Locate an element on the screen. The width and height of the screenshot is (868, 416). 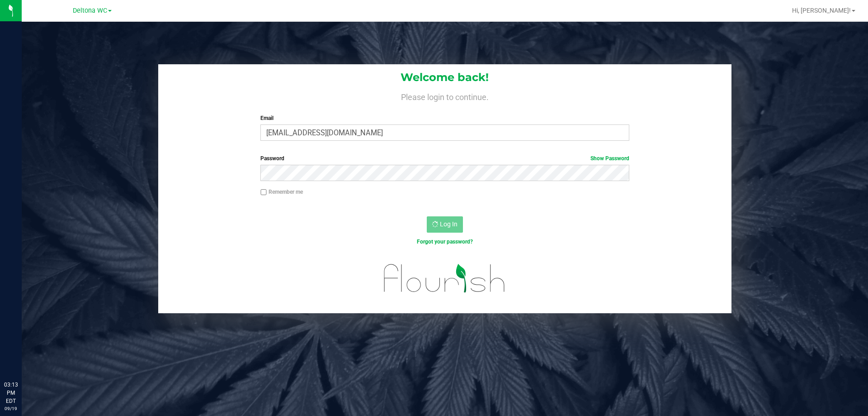
p: 03:13 PM EDT is located at coordinates (11, 393).